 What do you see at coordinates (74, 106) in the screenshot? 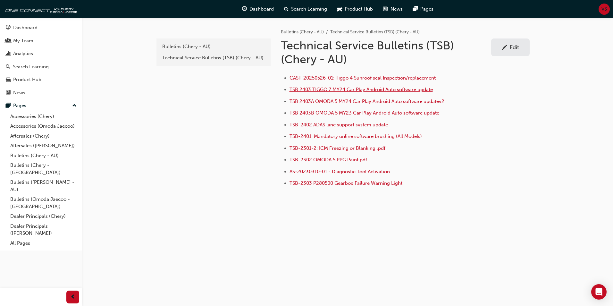
I see `span: up-icon` at bounding box center [74, 106].